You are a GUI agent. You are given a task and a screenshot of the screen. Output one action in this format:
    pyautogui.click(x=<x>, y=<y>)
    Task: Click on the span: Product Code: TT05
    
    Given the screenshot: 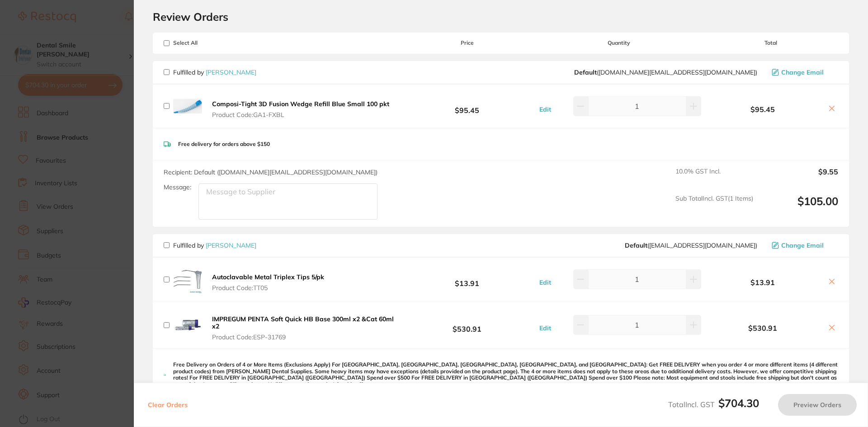 What is the action you would take?
    pyautogui.click(x=268, y=288)
    